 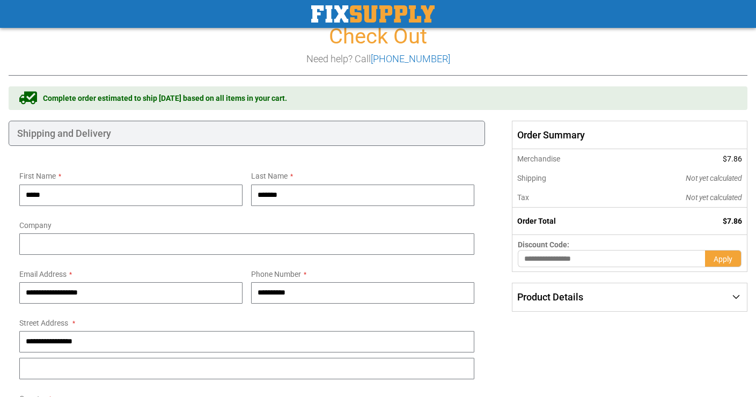 I want to click on span: Last Name, so click(x=269, y=176).